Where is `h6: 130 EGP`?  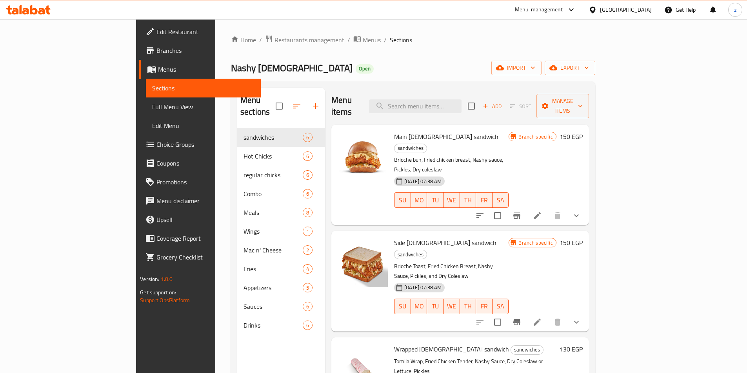
h6: 130 EGP is located at coordinates (571, 350).